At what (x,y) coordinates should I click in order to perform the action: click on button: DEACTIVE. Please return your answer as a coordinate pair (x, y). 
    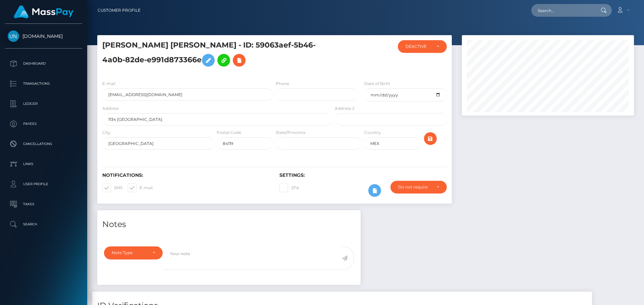
    Looking at the image, I should click on (422, 47).